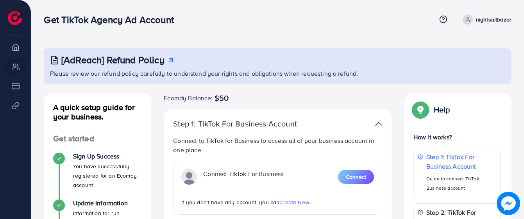 The width and height of the screenshot is (524, 219). What do you see at coordinates (420, 110) in the screenshot?
I see `img: Popup guide` at bounding box center [420, 110].